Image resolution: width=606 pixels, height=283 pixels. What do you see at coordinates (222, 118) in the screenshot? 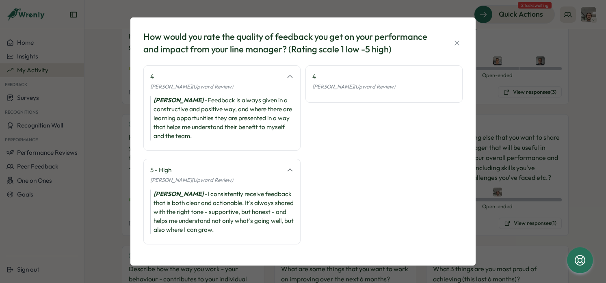
I see `div: - Feedback is always given in a constructive and positive way, and where there are learning oppor...` at bounding box center [222, 118].